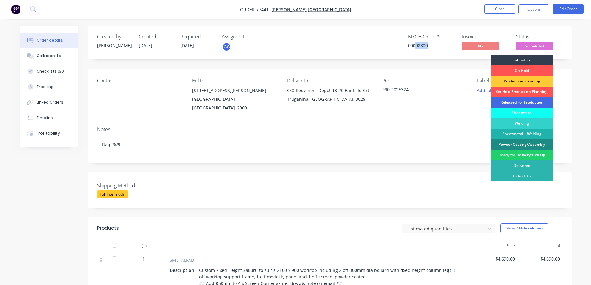 This screenshot has width=591, height=285. I want to click on div: Profitability, so click(48, 133).